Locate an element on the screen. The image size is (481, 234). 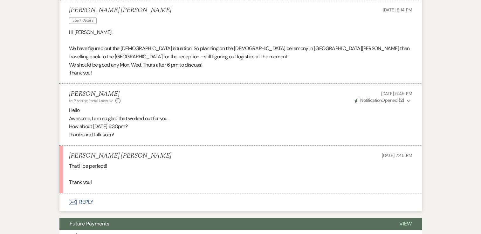
p: thanks and talk soon! is located at coordinates (241, 135).